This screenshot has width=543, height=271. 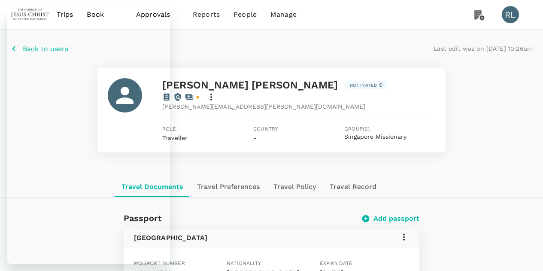 I want to click on span: Expiry date, so click(x=336, y=263).